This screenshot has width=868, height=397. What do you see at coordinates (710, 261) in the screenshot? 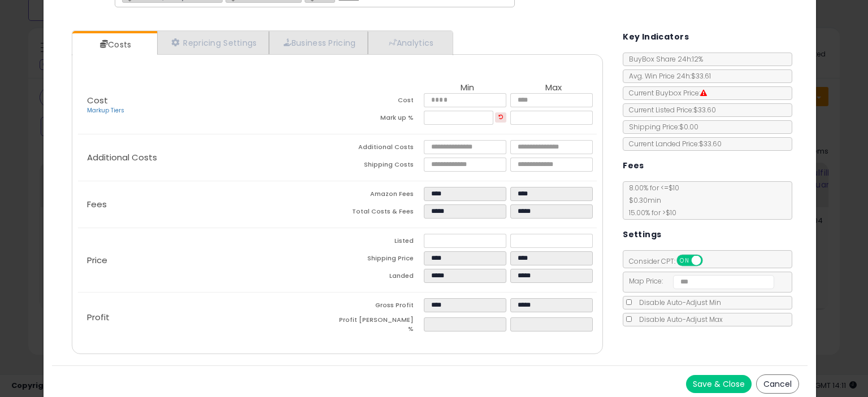
I see `span: OFF` at bounding box center [710, 261].